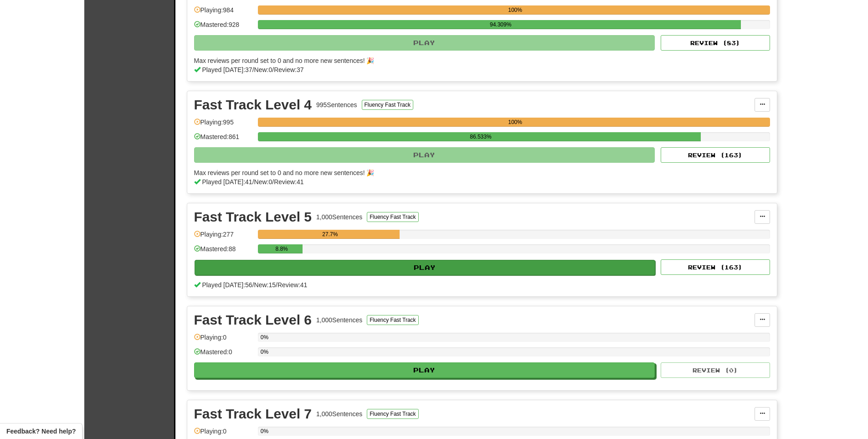 This screenshot has width=868, height=439. Describe the element at coordinates (224, 27) in the screenshot. I see `div: Mastered: 928` at that location.